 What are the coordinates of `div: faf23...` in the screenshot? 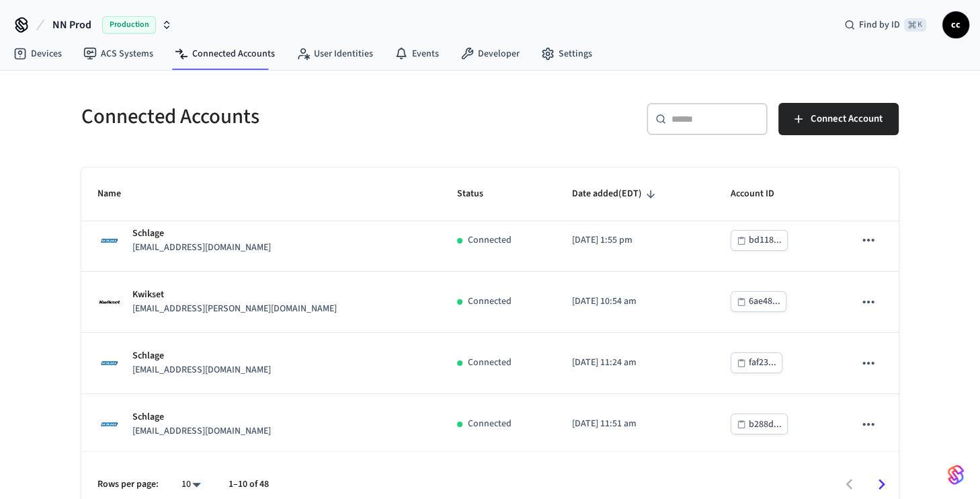 It's located at (762, 362).